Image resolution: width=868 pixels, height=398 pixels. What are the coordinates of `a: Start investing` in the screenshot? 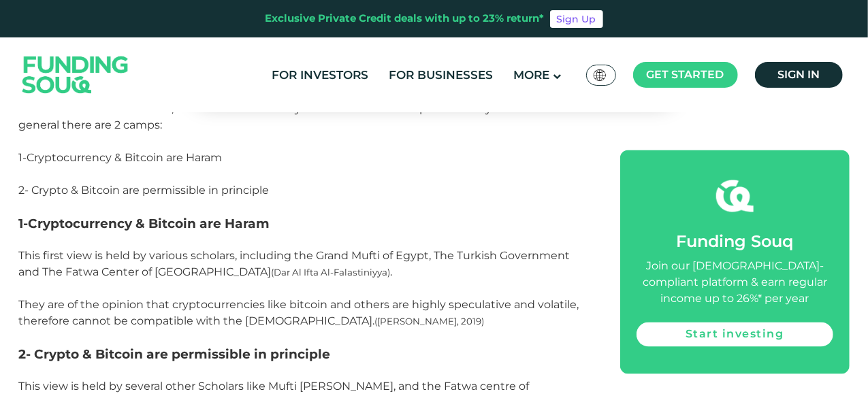 It's located at (735, 334).